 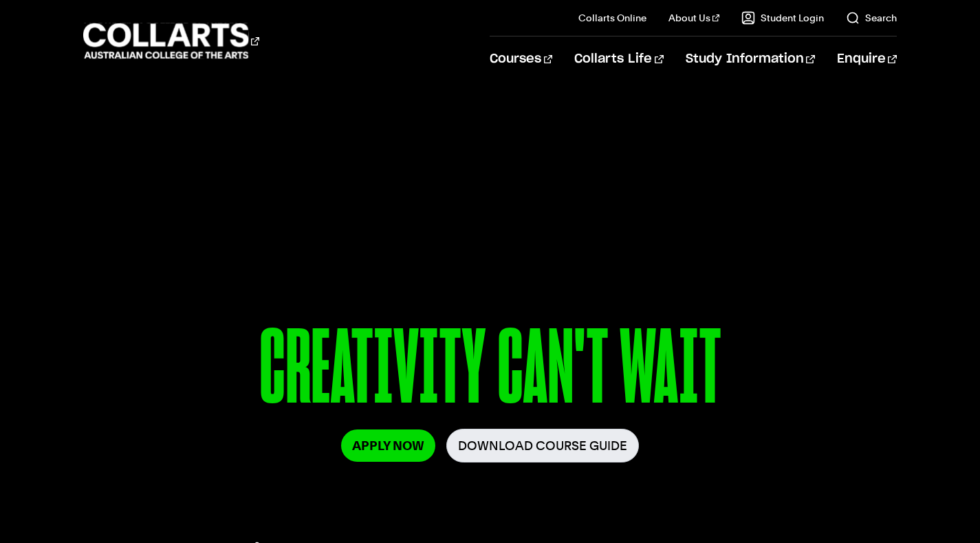 What do you see at coordinates (612, 18) in the screenshot?
I see `a: Collarts Online` at bounding box center [612, 18].